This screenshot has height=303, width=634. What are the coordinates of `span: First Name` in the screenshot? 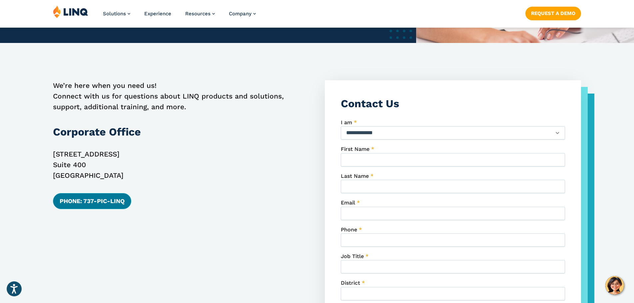 It's located at (355, 149).